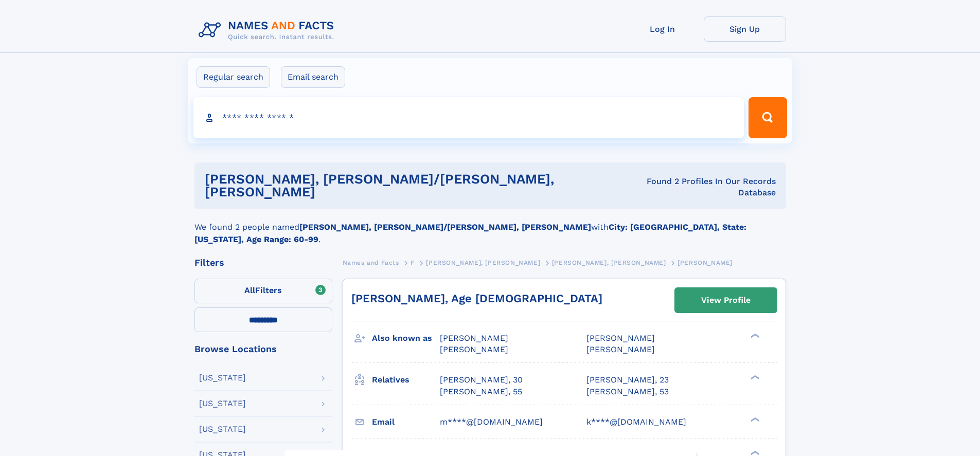 This screenshot has height=456, width=980. I want to click on button: Search Button, so click(767, 118).